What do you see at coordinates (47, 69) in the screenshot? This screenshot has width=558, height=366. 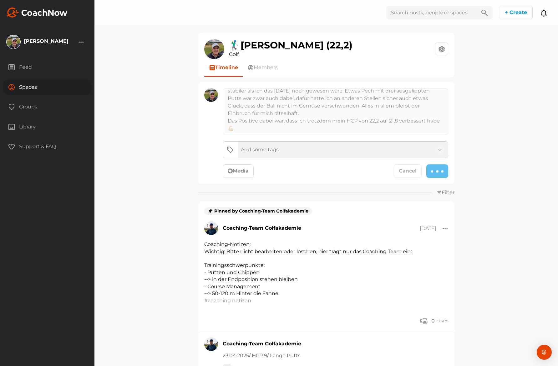 I see `a: Feed` at bounding box center [47, 69].